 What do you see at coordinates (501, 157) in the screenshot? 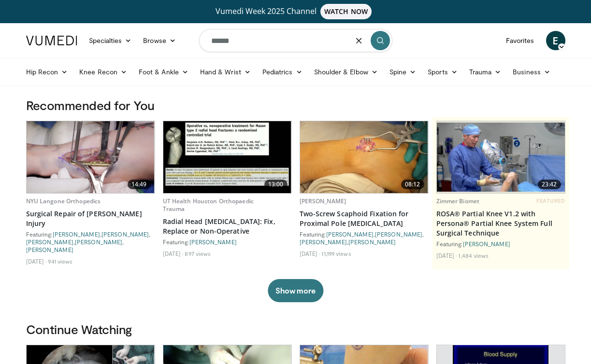
I see `a: 23:42` at bounding box center [501, 157].